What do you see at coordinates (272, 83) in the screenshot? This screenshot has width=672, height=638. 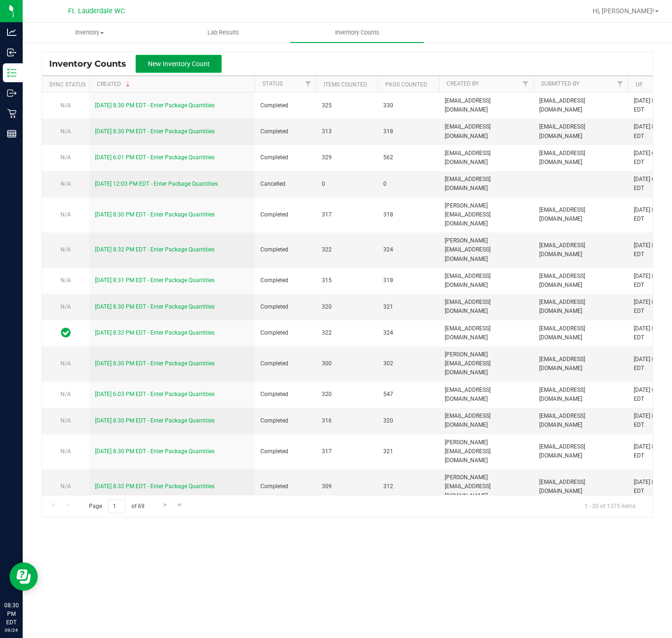 I see `a: Status` at bounding box center [272, 83].